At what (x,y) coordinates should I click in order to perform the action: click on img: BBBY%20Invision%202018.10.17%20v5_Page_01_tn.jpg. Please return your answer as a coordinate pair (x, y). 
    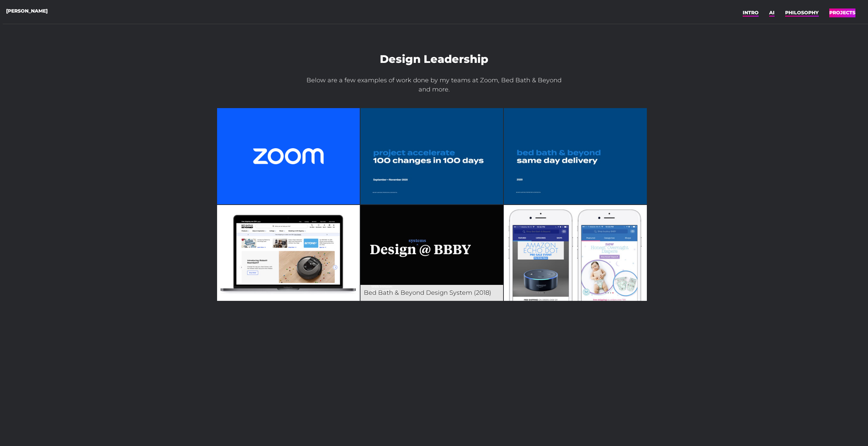
    Looking at the image, I should click on (432, 253).